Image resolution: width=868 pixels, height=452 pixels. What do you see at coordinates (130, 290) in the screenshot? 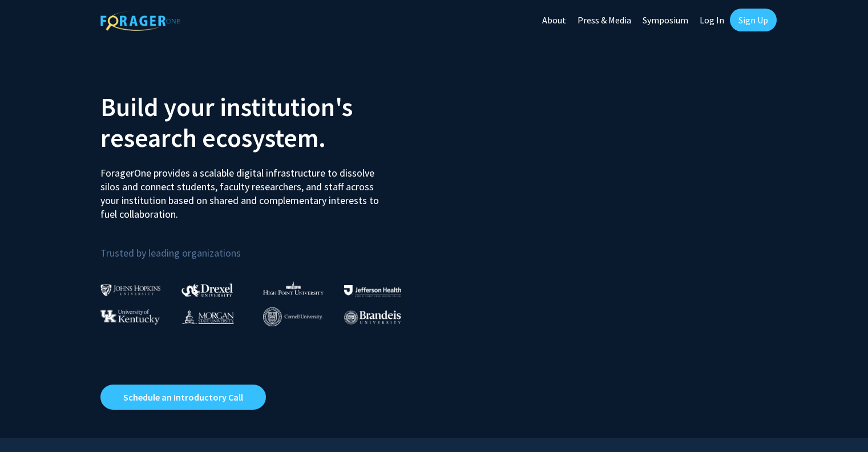
I see `img: Johns Hopkins University` at bounding box center [130, 290].